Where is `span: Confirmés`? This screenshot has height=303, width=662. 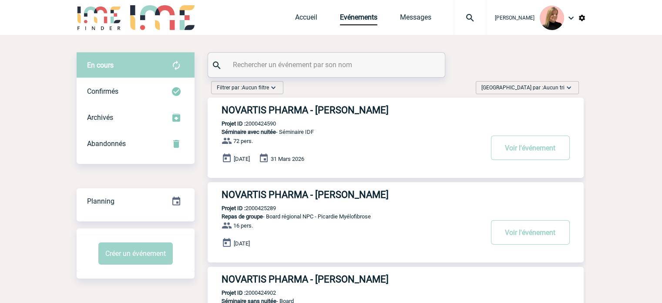
span: Confirmés is located at coordinates (103, 91).